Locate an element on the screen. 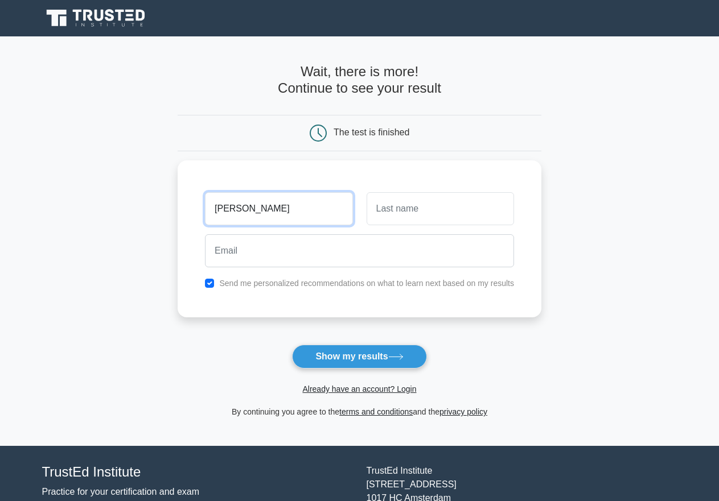  a: privacy policy is located at coordinates (463, 412).